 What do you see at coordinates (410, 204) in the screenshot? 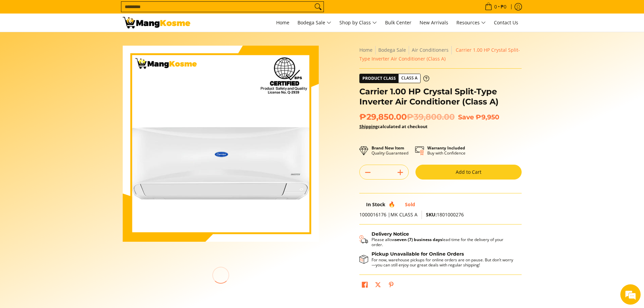
I see `span: Sold` at bounding box center [410, 204].